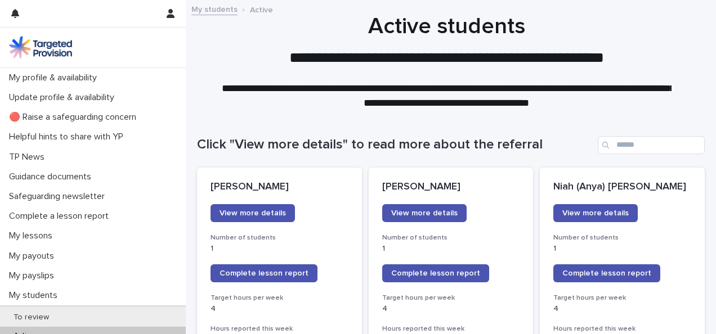  I want to click on p: Update profile & availability, so click(64, 97).